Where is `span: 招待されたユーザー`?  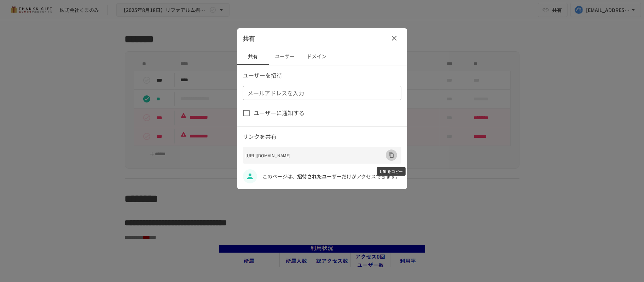 span: 招待されたユーザー is located at coordinates (320, 176).